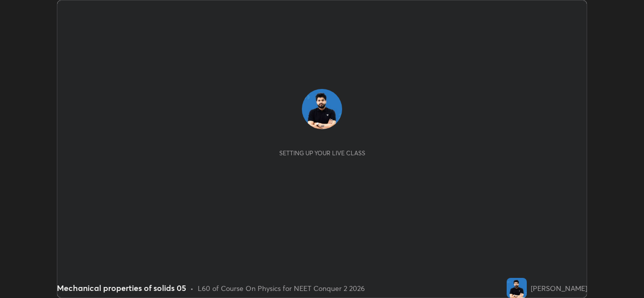 Image resolution: width=644 pixels, height=298 pixels. What do you see at coordinates (121, 288) in the screenshot?
I see `div: Mechanical properties of solids 05` at bounding box center [121, 288].